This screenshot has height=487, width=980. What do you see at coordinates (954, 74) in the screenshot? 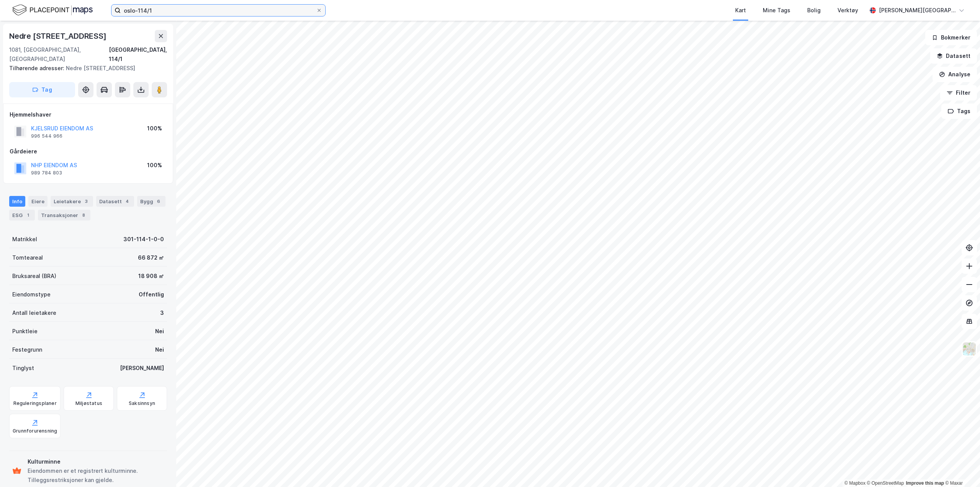
I see `button: Analyse` at bounding box center [954, 74].